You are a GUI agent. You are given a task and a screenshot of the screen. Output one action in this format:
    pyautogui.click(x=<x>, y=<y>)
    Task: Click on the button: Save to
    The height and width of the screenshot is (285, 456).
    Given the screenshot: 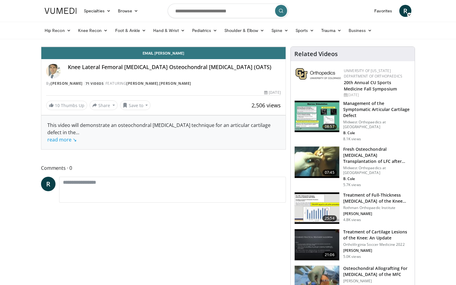 What is the action you would take?
    pyautogui.click(x=135, y=105)
    